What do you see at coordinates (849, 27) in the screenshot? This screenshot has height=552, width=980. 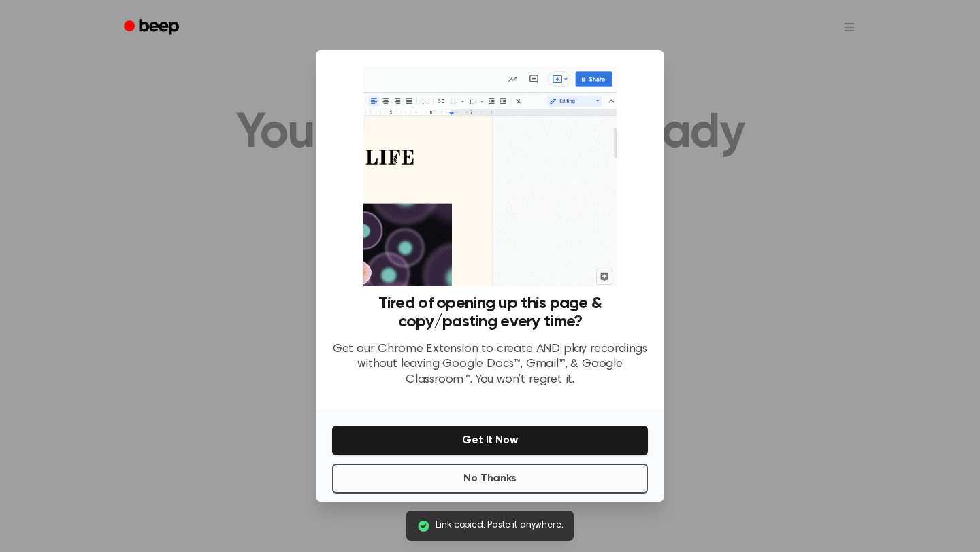 I see `button: Open menu` at bounding box center [849, 27].